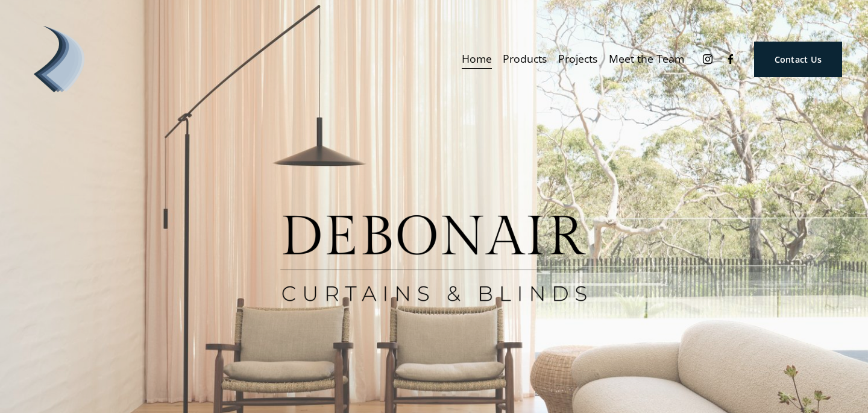 This screenshot has width=868, height=413. Describe the element at coordinates (708, 59) in the screenshot. I see `a: Instagram` at that location.